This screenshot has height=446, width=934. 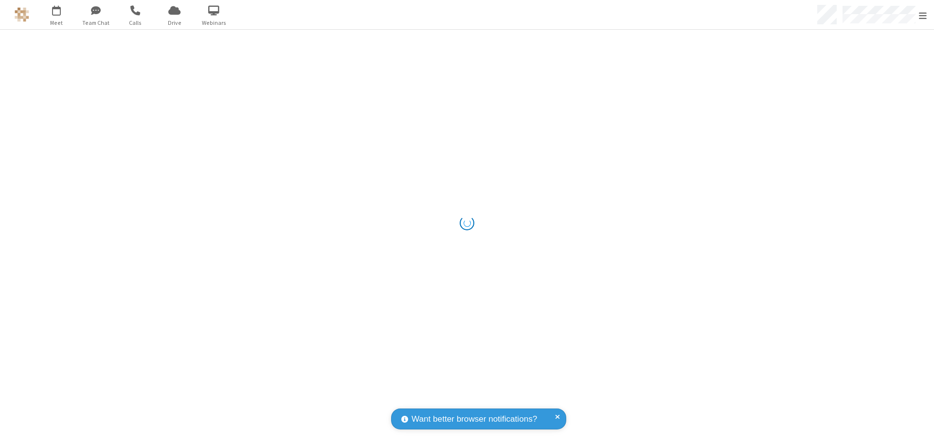 I want to click on span: Calls, so click(x=135, y=23).